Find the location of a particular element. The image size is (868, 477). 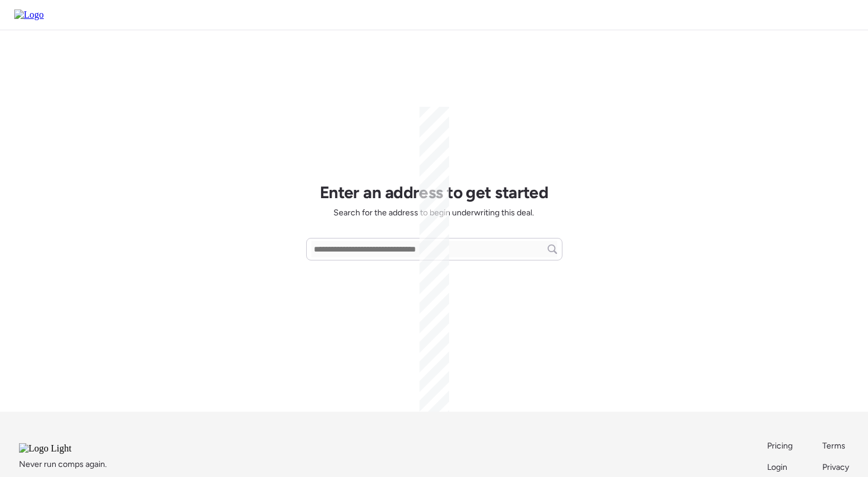

span: Search for the address to begin underwriting this deal. is located at coordinates (434, 213).